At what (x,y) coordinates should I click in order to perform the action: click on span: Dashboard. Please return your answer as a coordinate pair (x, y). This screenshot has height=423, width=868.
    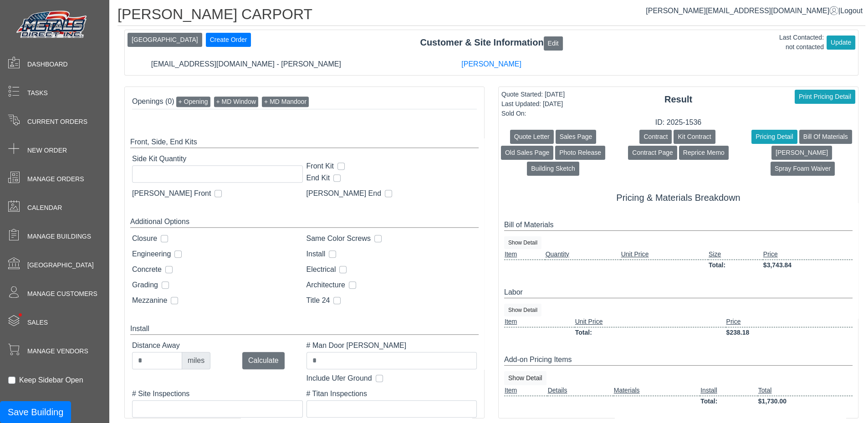
    Looking at the image, I should click on (47, 65).